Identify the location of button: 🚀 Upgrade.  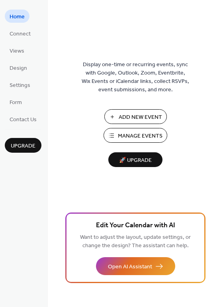
(136, 159).